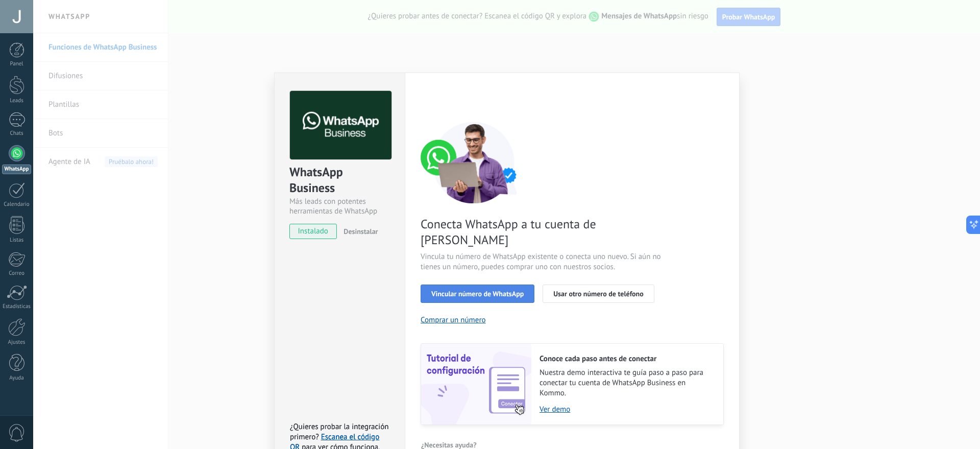  I want to click on div: Calendario, so click(17, 204).